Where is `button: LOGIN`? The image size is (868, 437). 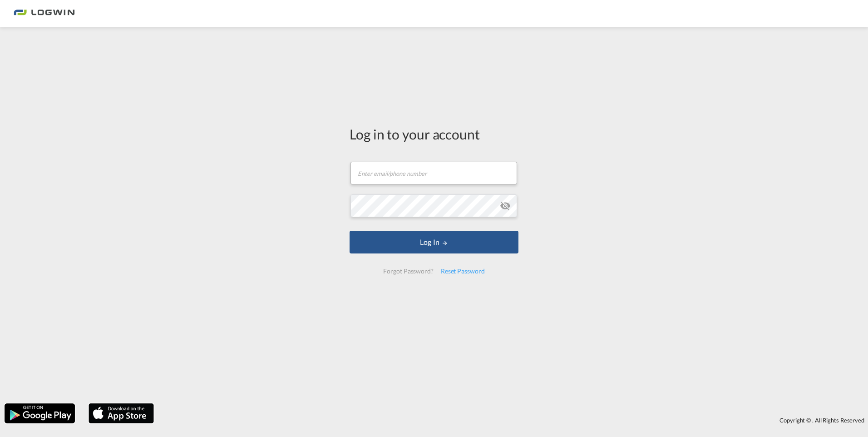
button: LOGIN is located at coordinates (434, 242).